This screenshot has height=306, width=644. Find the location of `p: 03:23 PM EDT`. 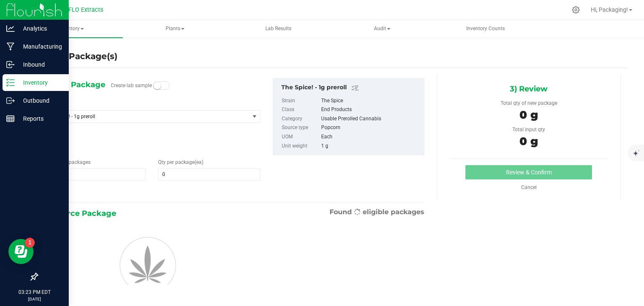

p: 03:23 PM EDT is located at coordinates (34, 292).